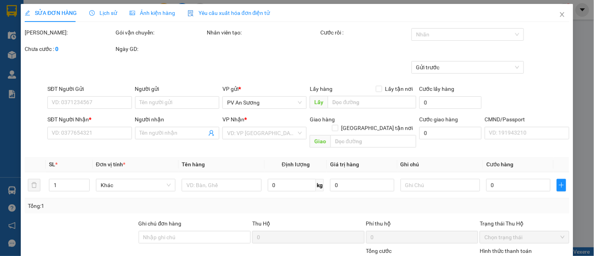  What do you see at coordinates (451, 103) in the screenshot?
I see `input: Cước lấy hàng` at bounding box center [451, 103].